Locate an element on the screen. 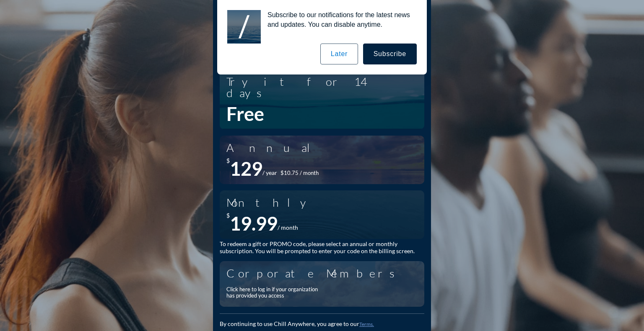  button: Subscribe is located at coordinates (390, 54).